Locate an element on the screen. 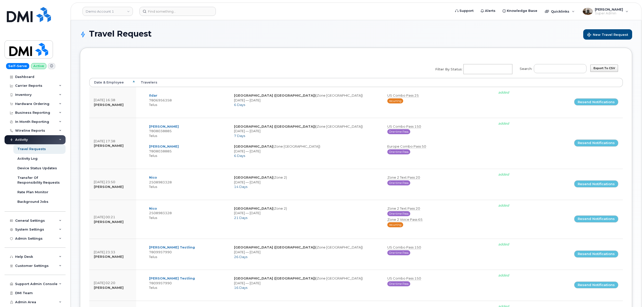  input: Filter by Status: is located at coordinates (487, 69).